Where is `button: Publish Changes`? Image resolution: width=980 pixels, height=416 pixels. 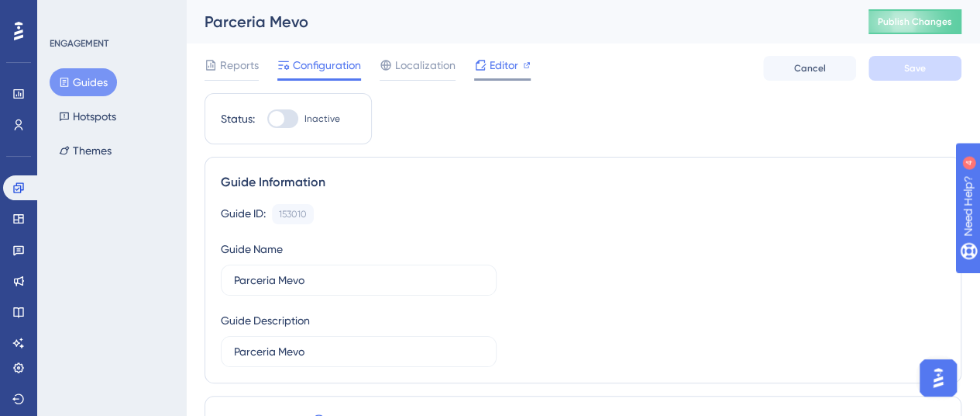 button: Publish Changes is located at coordinates (915, 21).